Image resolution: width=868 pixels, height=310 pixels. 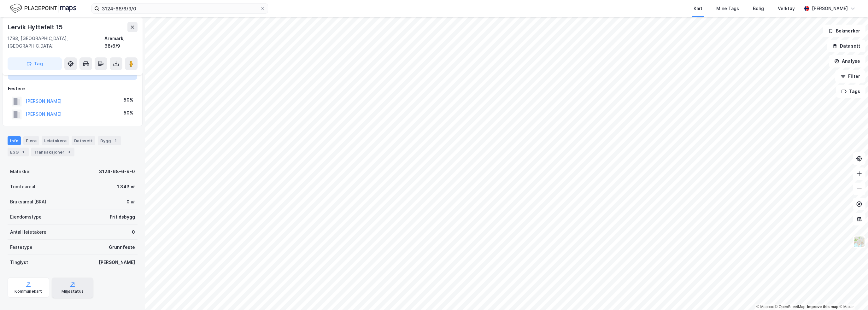 What do you see at coordinates (52, 152) in the screenshot?
I see `div: Transaksjoner` at bounding box center [52, 152].